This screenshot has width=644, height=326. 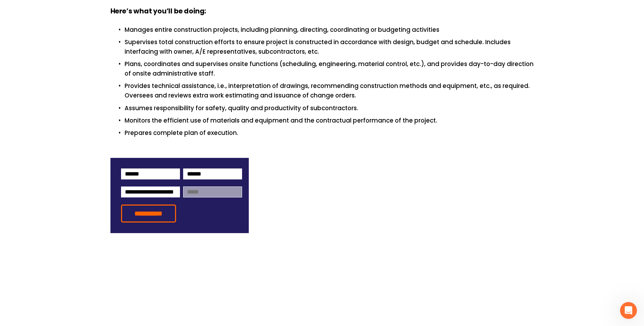 I want to click on p: Provides technical assistance, i.e., interpretation of drawings, recommending construction method..., so click(x=329, y=91).